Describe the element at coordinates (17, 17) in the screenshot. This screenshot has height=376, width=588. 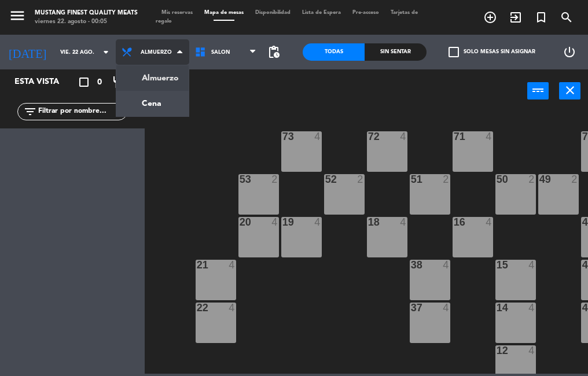
I see `button: menu` at that location.